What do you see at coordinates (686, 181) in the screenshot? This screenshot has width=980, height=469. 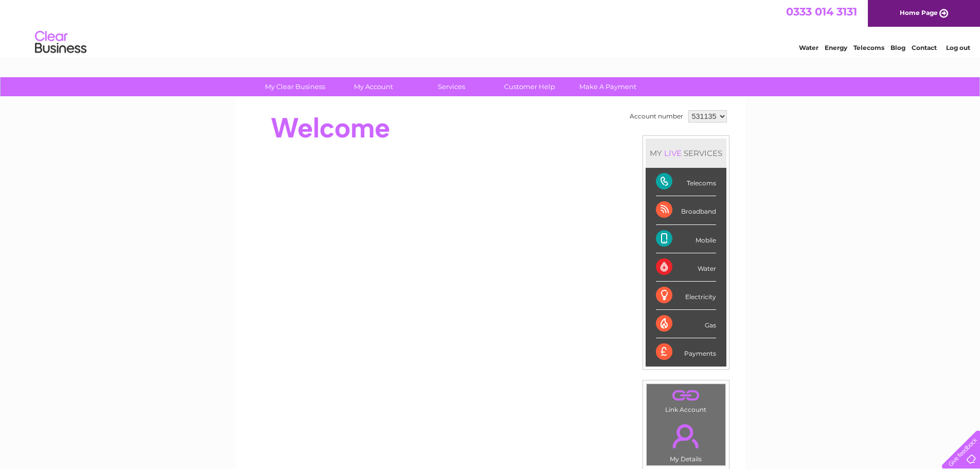 I see `div: Telecoms` at bounding box center [686, 181].